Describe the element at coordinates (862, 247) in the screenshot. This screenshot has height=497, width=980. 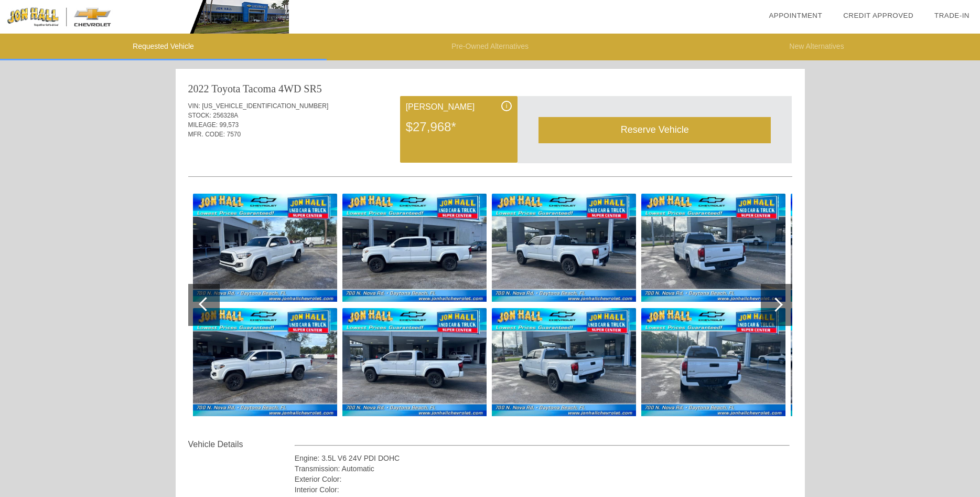
I see `img: 10.jpg` at that location.